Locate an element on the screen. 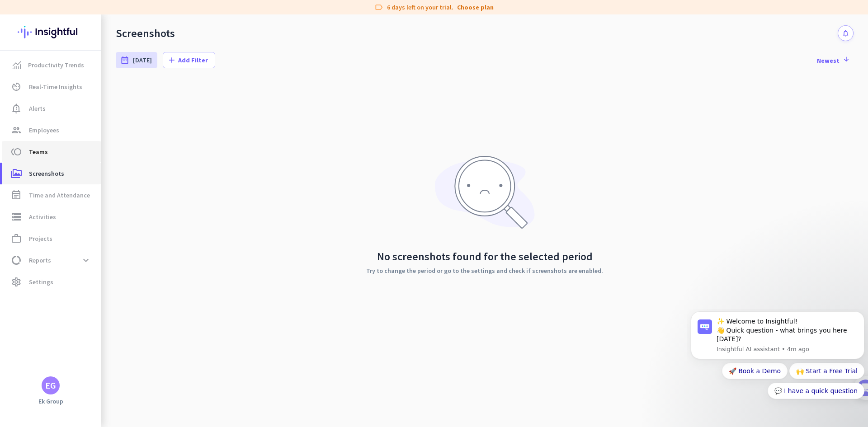  i: data_usage is located at coordinates (17, 261).